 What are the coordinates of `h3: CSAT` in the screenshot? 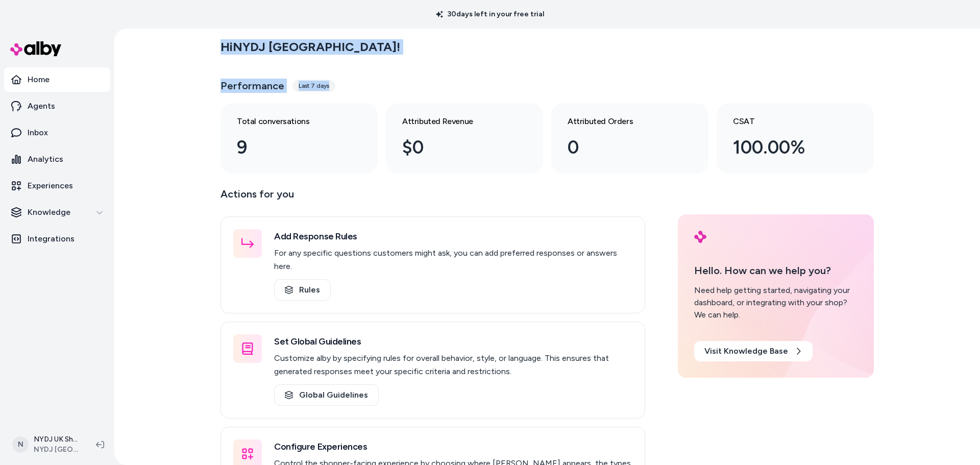 It's located at (787, 122).